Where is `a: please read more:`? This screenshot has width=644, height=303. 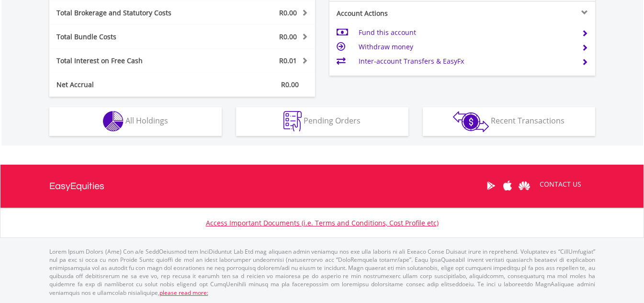 a: please read more: is located at coordinates (184, 292).